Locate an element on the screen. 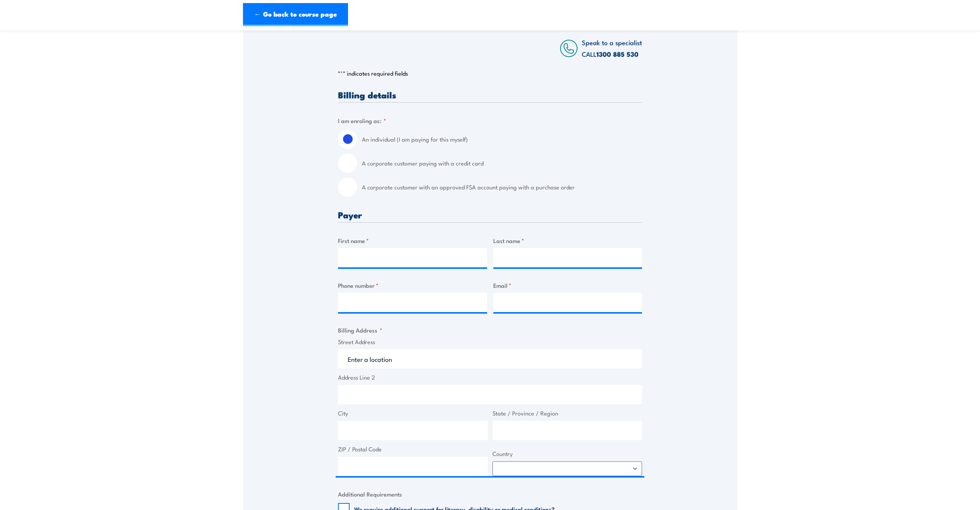 This screenshot has width=980, height=510. label: Phone number is located at coordinates (413, 285).